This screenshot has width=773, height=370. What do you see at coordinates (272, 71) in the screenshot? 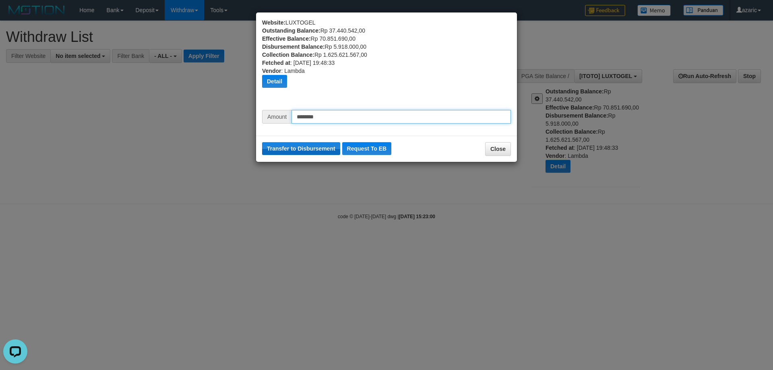
I see `b: Vendor` at bounding box center [272, 71].